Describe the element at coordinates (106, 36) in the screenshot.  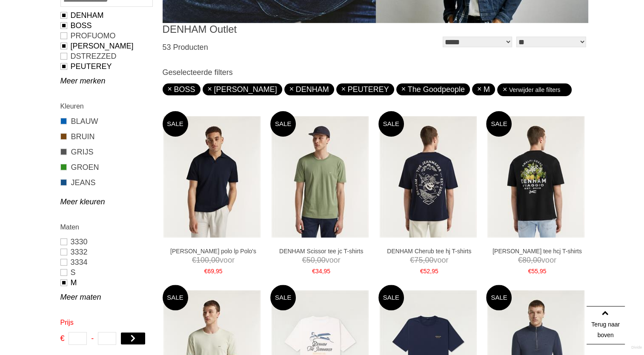
I see `a: PROFUOMO` at that location.